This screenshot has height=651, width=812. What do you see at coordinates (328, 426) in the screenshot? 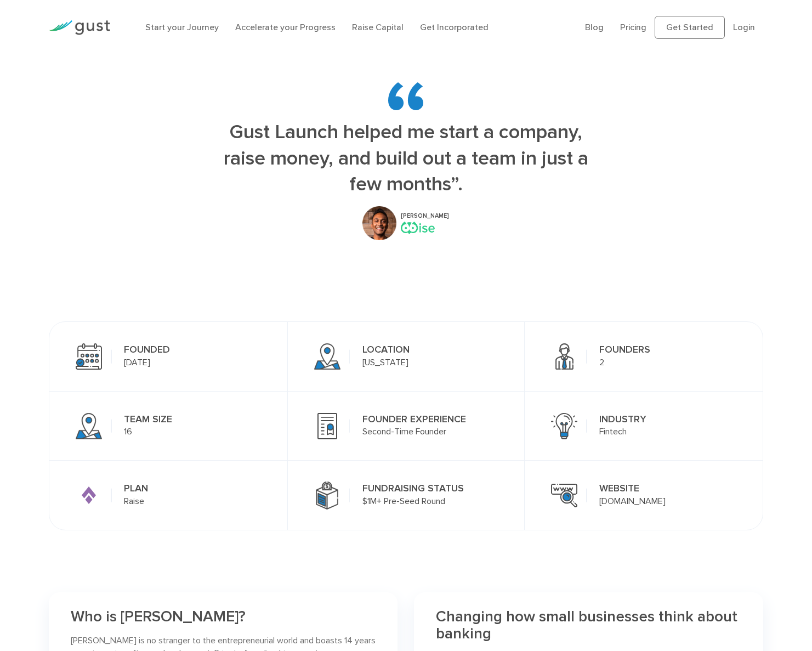
I see `img: founder.svg` at bounding box center [328, 426].